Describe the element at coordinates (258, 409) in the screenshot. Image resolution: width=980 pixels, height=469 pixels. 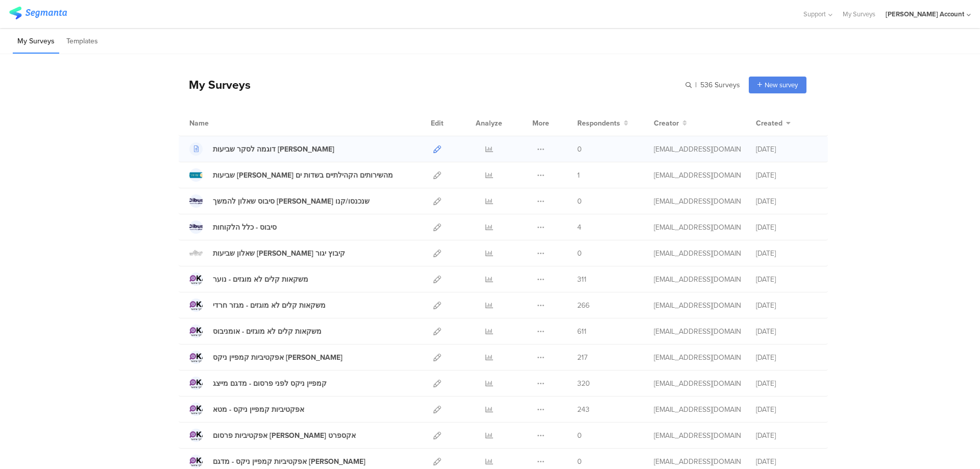
I see `div: אפקטיביות קמפיין ניקס - מטא` at that location.